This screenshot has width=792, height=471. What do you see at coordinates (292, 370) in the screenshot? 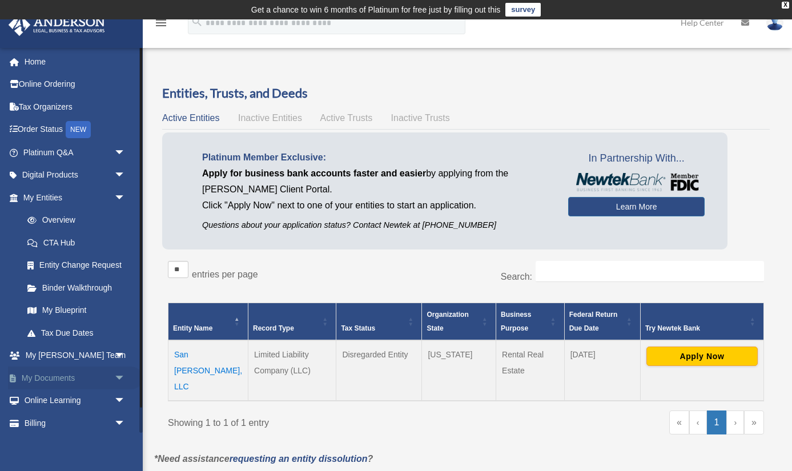
I see `td: Limited Liability Company (LLC)` at bounding box center [292, 370].